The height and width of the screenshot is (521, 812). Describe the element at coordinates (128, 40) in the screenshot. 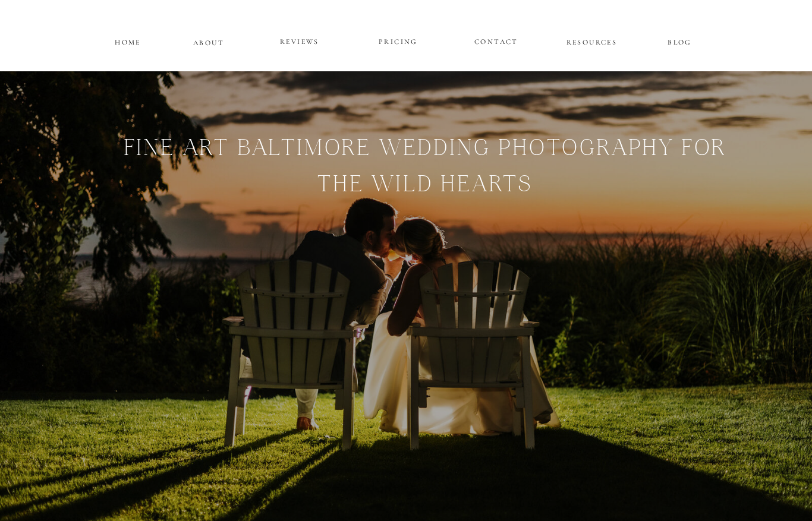

I see `a: HOME` at that location.